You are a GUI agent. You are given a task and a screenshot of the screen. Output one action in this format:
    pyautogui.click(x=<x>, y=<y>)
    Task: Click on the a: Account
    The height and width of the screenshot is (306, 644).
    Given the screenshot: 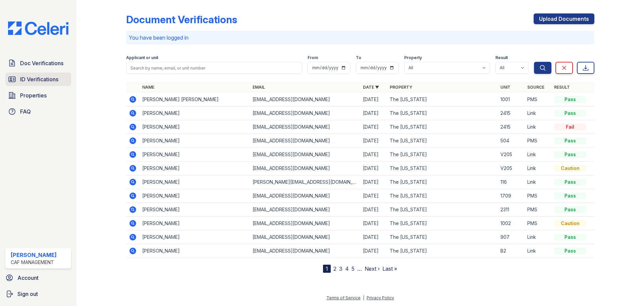 What is the action you would take?
    pyautogui.click(x=38, y=278)
    